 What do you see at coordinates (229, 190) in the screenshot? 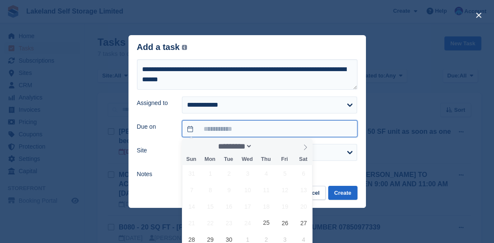
I see `span: September 9, 2025` at bounding box center [229, 190].